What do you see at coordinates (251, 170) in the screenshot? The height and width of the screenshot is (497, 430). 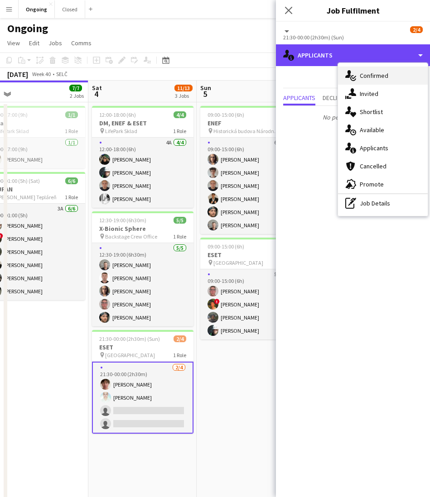 I see `app-job-card: 09:00-15:00 (6h)6/6ENEF Historická budova Národnej rady SR1 Role6A6/609:00-15:00 (6h)[PERSON_NAME...` at bounding box center [251, 170].